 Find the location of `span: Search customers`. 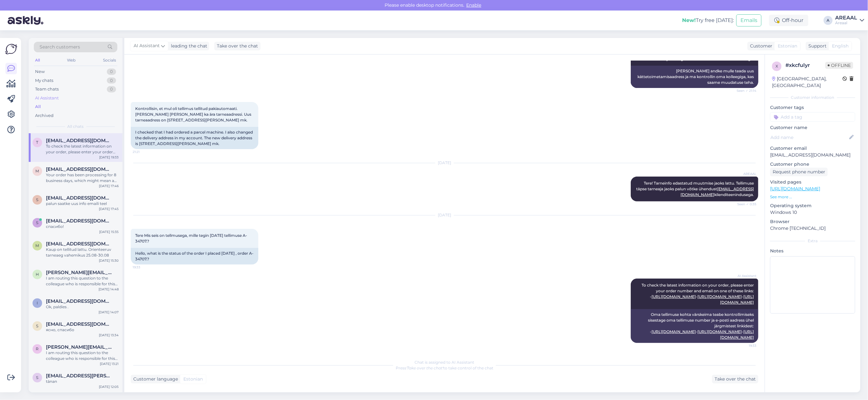

span: Search customers is located at coordinates (60, 47).